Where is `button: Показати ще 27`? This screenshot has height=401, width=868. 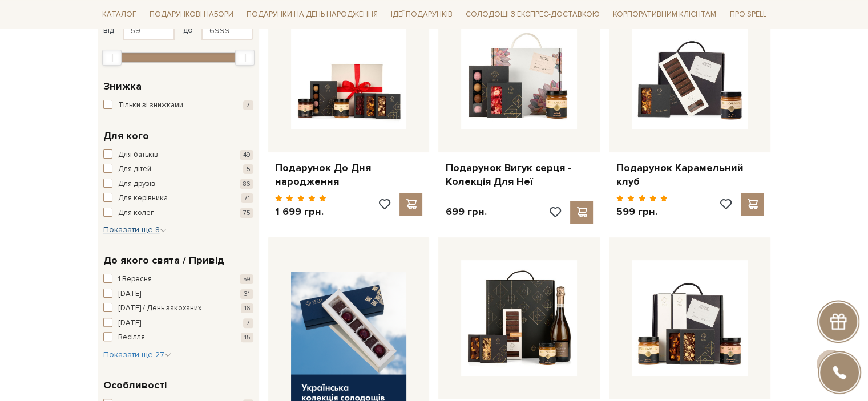
button: Показати ще 27 is located at coordinates (137, 355).